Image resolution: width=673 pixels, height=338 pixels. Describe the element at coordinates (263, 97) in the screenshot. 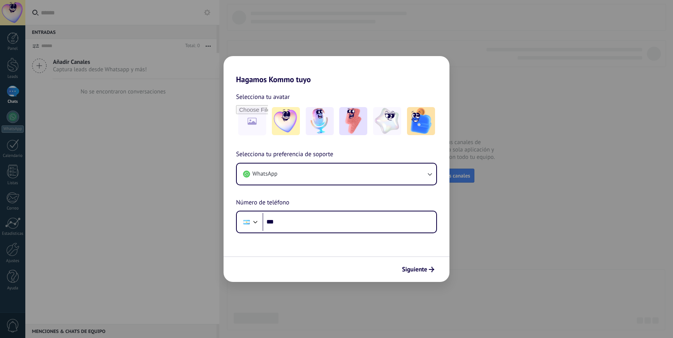

I see `span: Selecciona tu avatar` at that location.